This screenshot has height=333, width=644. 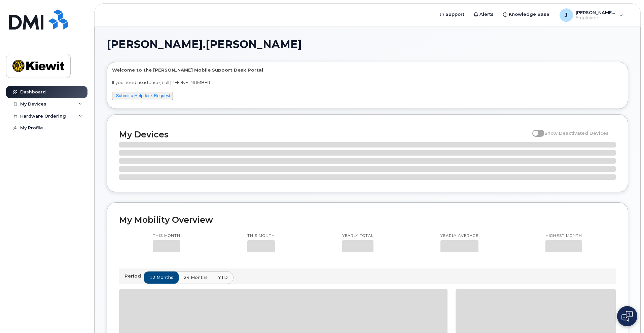 I want to click on span: Show Deactivated Devices, so click(x=576, y=133).